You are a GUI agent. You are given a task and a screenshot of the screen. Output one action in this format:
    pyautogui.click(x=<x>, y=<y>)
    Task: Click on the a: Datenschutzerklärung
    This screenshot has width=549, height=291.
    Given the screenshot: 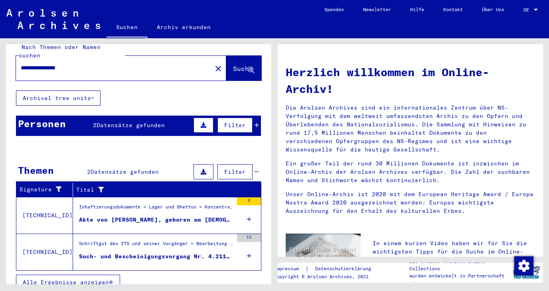 What is the action you would take?
    pyautogui.click(x=344, y=269)
    